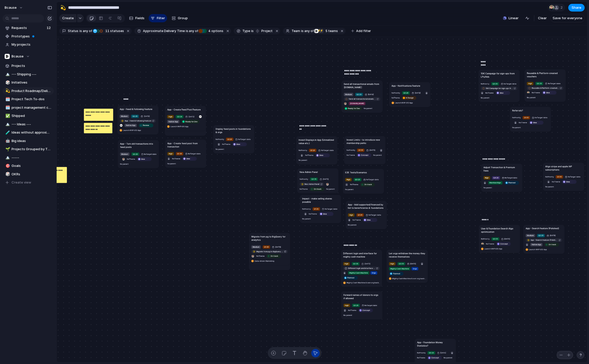  I want to click on span: options, so click(215, 31).